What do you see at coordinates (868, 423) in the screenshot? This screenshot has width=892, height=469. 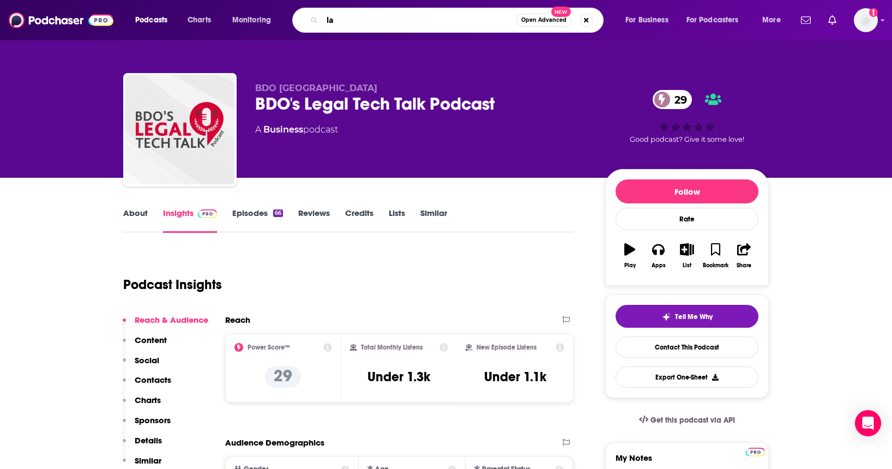 I see `div: Open Intercom Messenger` at bounding box center [868, 423].